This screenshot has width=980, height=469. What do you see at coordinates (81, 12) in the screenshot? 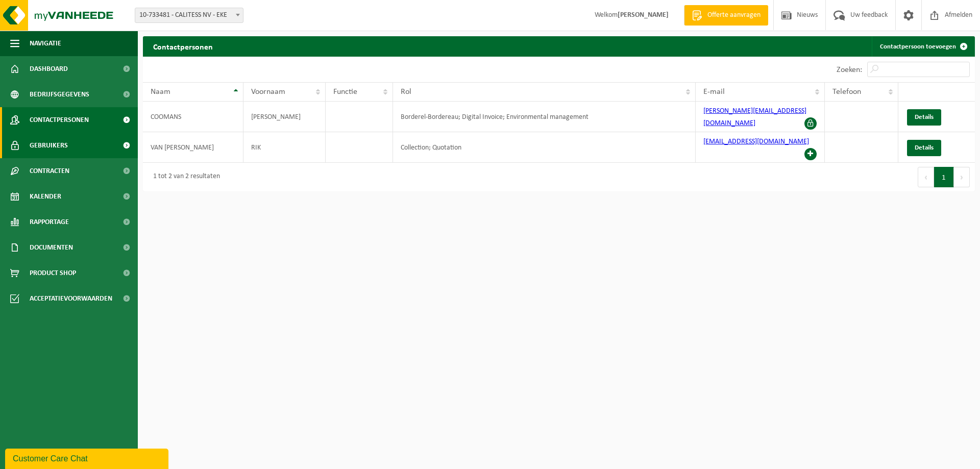
I see `div: Customer Care Chat` at bounding box center [81, 12].